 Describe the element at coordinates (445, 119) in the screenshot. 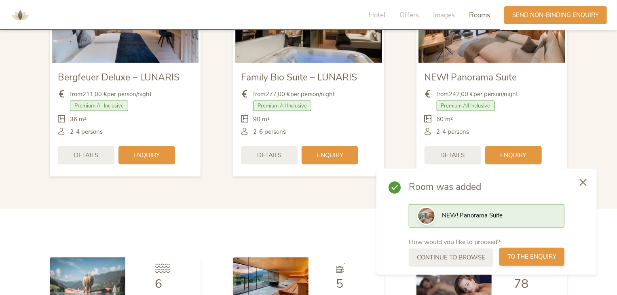

I see `span: 60 m²` at that location.